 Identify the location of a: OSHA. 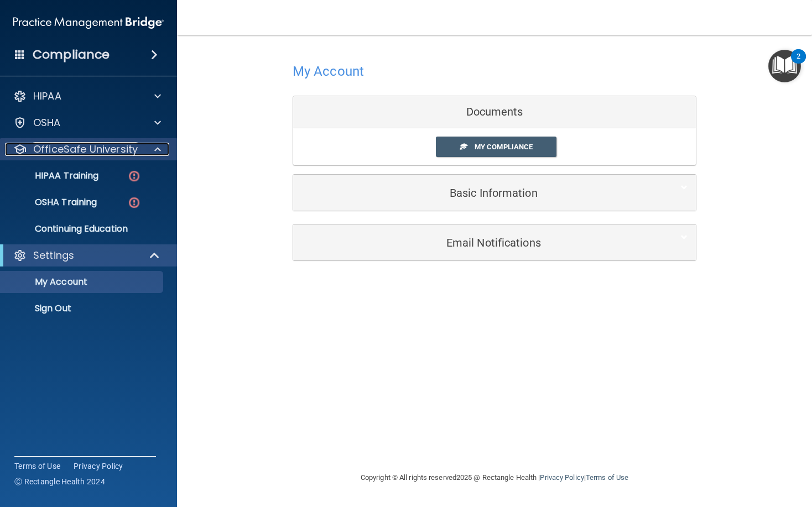
(87, 123).